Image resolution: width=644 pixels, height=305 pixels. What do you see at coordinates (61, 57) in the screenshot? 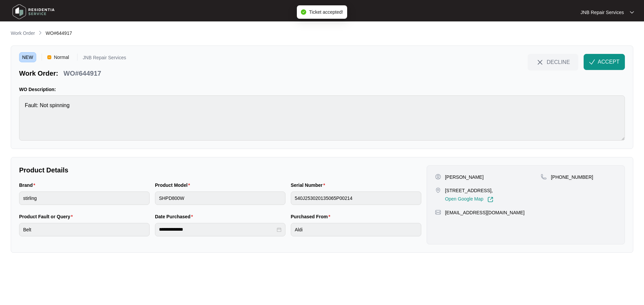
I see `span: Normal` at bounding box center [61, 57].